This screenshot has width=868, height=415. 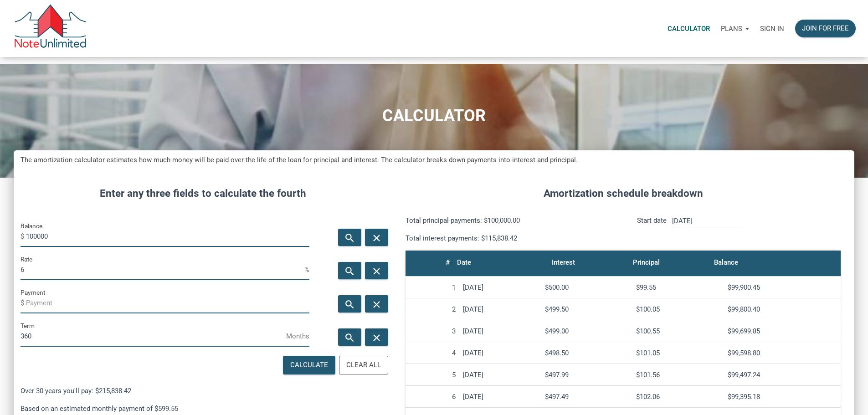 What do you see at coordinates (688, 29) in the screenshot?
I see `p: Calculator` at bounding box center [688, 29].